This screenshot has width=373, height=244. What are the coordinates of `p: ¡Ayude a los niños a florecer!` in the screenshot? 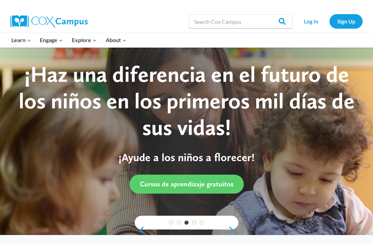 It's located at (186, 157).